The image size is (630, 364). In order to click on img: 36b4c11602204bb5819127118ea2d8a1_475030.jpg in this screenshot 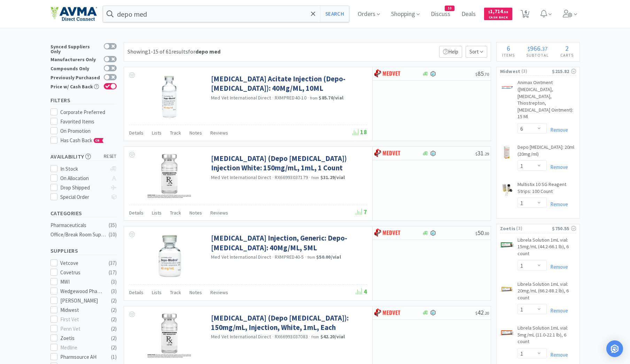, I will do `click(170, 97)`.